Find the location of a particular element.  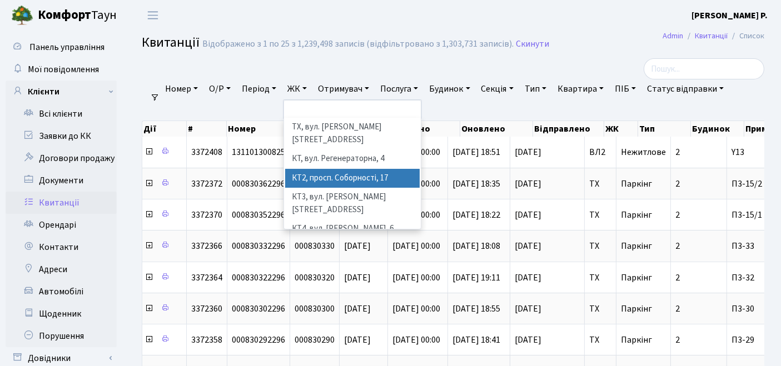

th: Дії is located at coordinates (165, 129).